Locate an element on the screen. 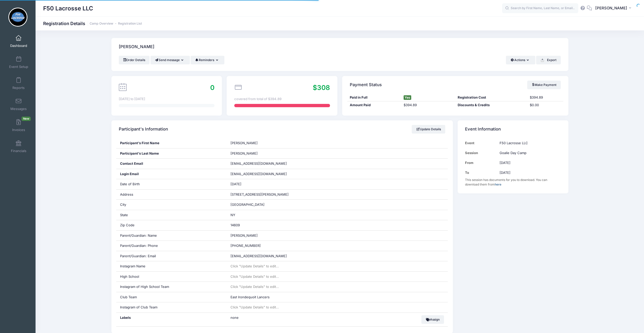 The height and width of the screenshot is (333, 644). div: High School is located at coordinates (171, 277).